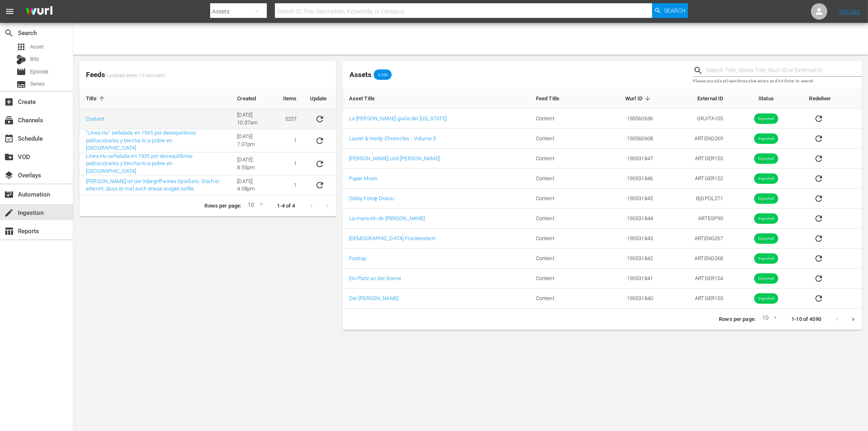 The height and width of the screenshot is (431, 868). What do you see at coordinates (694, 199) in the screenshot?
I see `td: BjGPOL271` at bounding box center [694, 199].